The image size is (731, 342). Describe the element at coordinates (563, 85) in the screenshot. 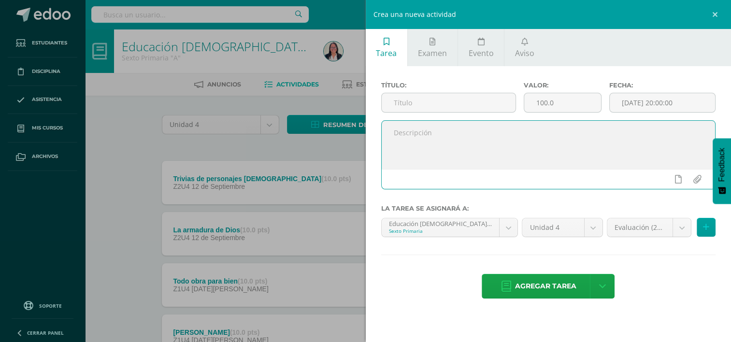

I see `label: Valor:` at that location.